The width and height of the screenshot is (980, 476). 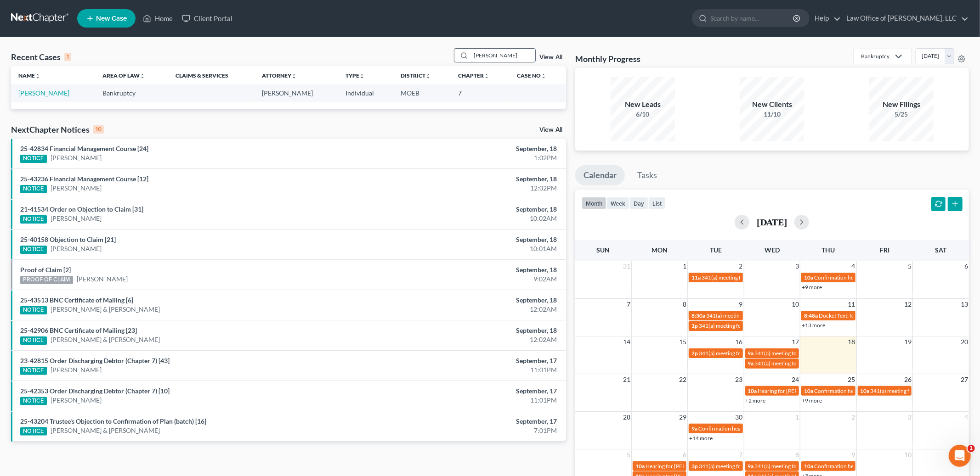 What do you see at coordinates (851, 379) in the screenshot?
I see `span: 25` at bounding box center [851, 379].